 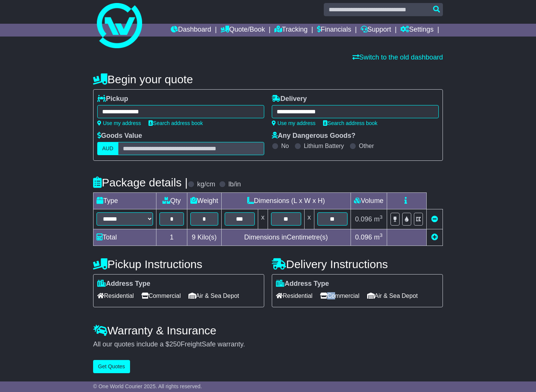 I want to click on div: All our quotes include a $ FreightSafe warranty., so click(x=268, y=345).